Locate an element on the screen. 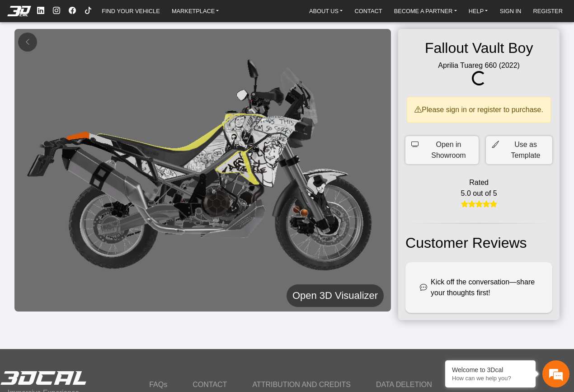  a: CONTACT is located at coordinates (368, 11).